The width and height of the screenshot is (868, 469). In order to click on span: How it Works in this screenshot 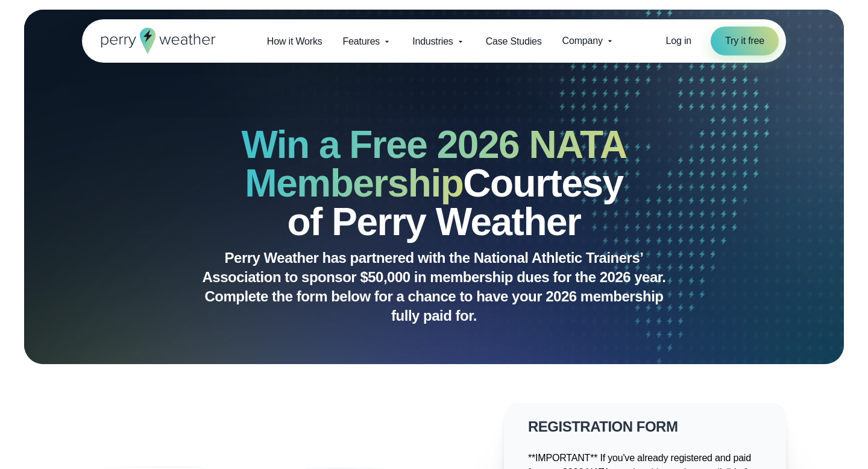, I will do `click(295, 41)`.